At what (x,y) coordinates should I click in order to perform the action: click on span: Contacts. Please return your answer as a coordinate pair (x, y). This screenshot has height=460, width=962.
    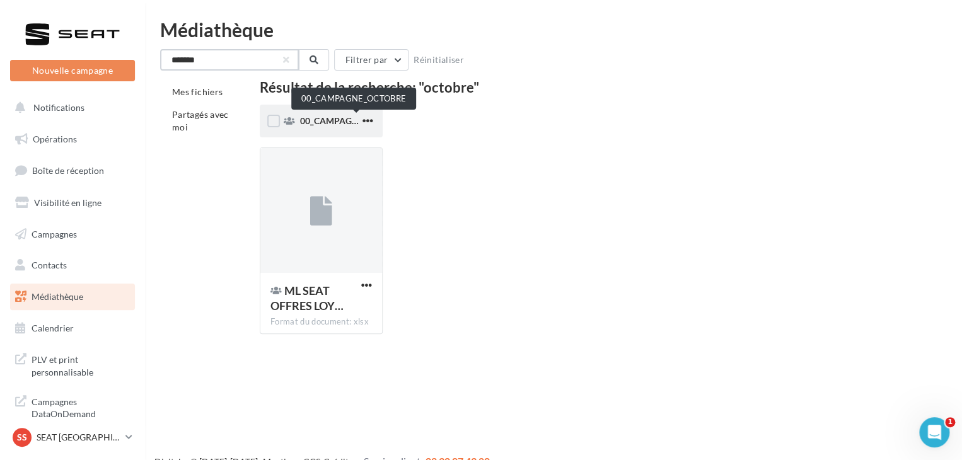
    Looking at the image, I should click on (49, 265).